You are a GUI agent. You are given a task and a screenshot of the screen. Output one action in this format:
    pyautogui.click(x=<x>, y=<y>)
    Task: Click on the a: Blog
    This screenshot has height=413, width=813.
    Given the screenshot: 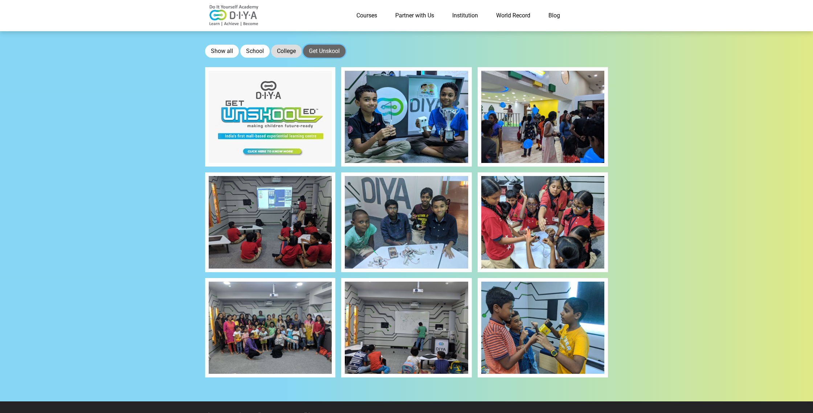 What is the action you would take?
    pyautogui.click(x=554, y=16)
    